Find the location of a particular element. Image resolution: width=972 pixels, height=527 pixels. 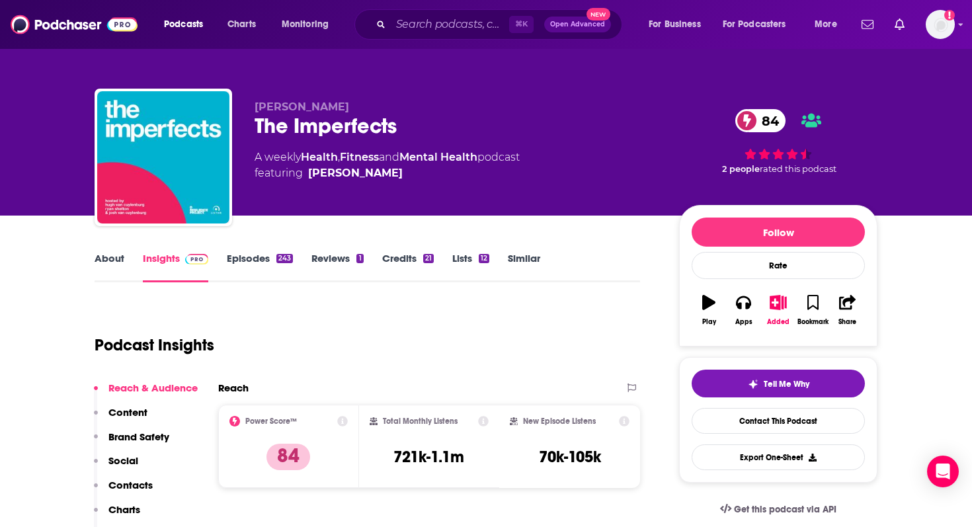

div: Search podcasts, credits, & more... is located at coordinates (501, 24).